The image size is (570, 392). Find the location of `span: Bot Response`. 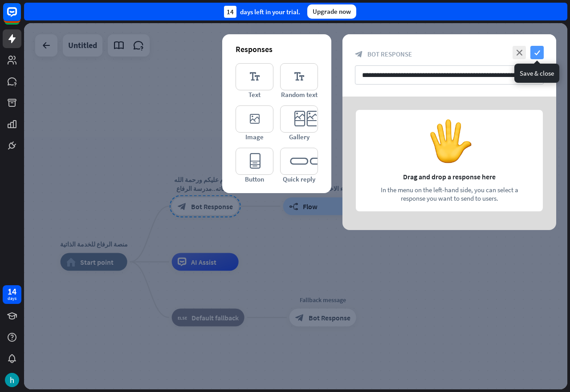

span: Bot Response is located at coordinates (389, 54).